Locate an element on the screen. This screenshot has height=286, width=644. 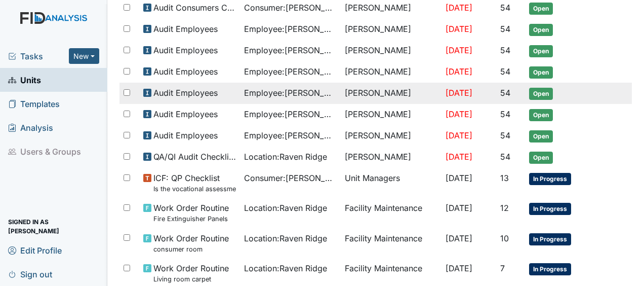
small: Fire Extinguisher Panels is located at coordinates (191, 219).